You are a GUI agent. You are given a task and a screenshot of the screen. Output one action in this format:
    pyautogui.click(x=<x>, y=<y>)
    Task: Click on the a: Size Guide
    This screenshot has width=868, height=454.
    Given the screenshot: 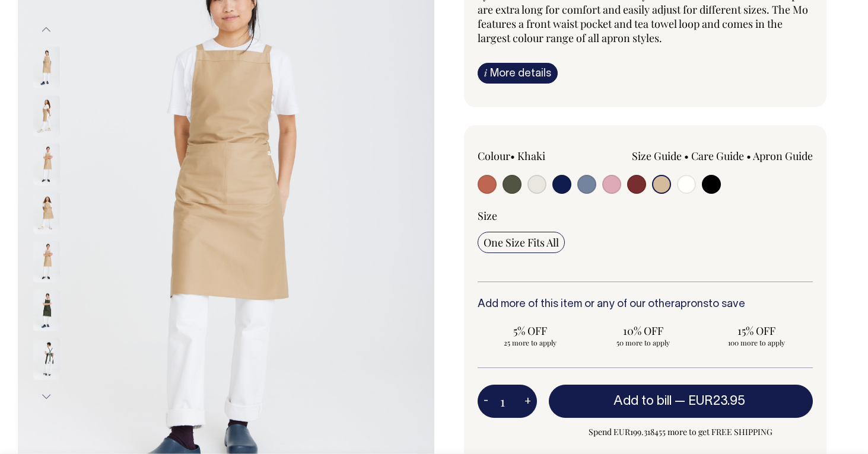 What is the action you would take?
    pyautogui.click(x=657, y=156)
    